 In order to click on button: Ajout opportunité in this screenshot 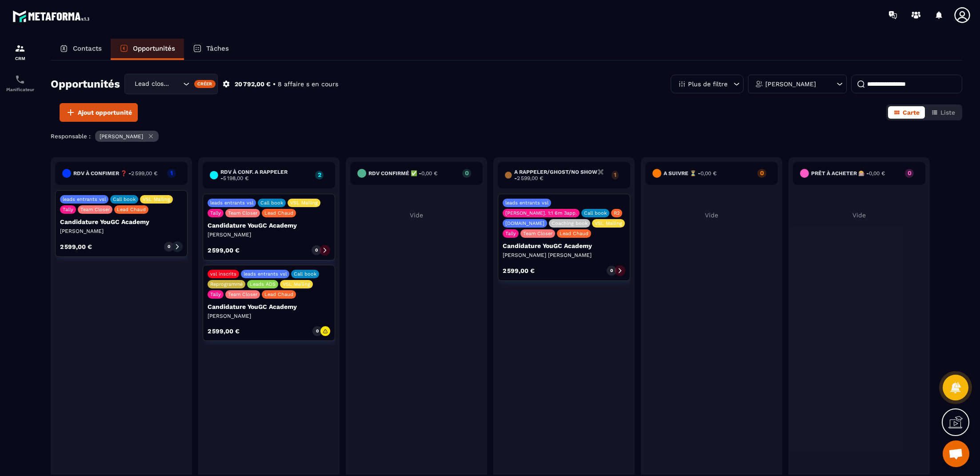, I will do `click(98, 112)`.